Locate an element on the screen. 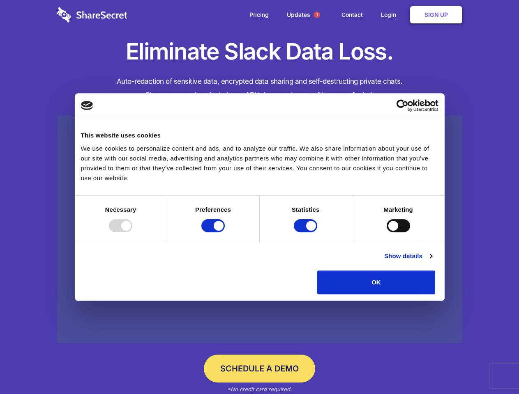 The image size is (519, 394). strong: Statistics is located at coordinates (306, 210).